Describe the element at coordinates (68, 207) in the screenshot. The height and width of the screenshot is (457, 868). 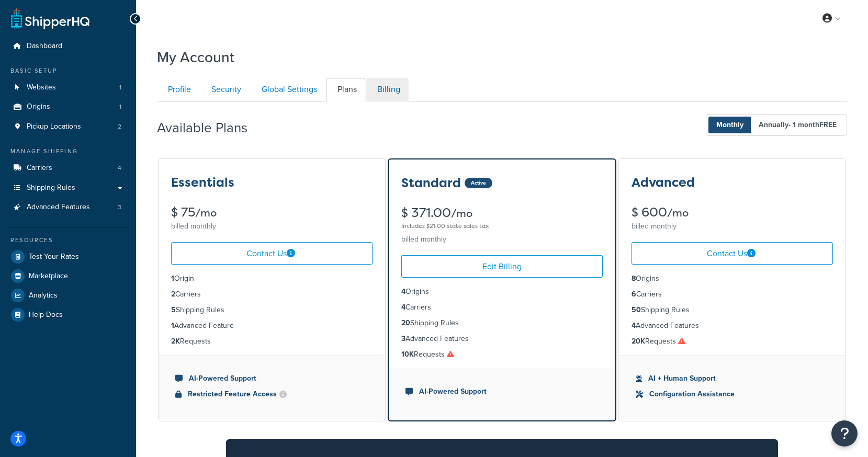
I see `a: Advanced Features 3` at that location.